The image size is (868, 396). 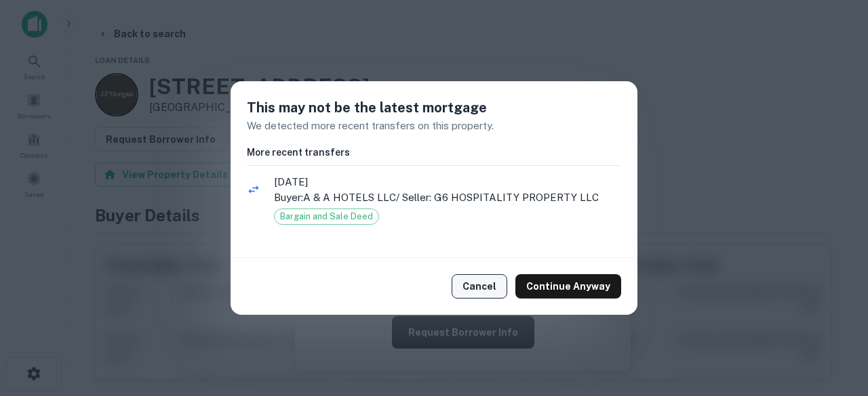 What do you see at coordinates (447, 198) in the screenshot?
I see `p: Buyer: A & A HOTELS LLC / Seller: G6 HOSPITALITY PROPERTY LLC` at bounding box center [447, 198].